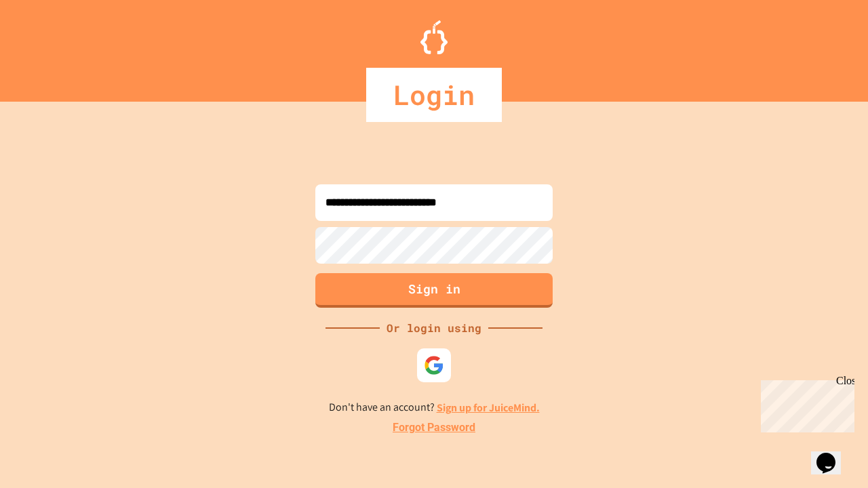  I want to click on div: Or login using, so click(434, 328).